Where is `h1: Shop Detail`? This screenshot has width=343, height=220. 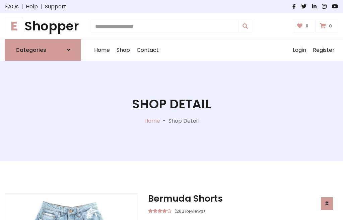
h1: Shop Detail is located at coordinates (171, 104).